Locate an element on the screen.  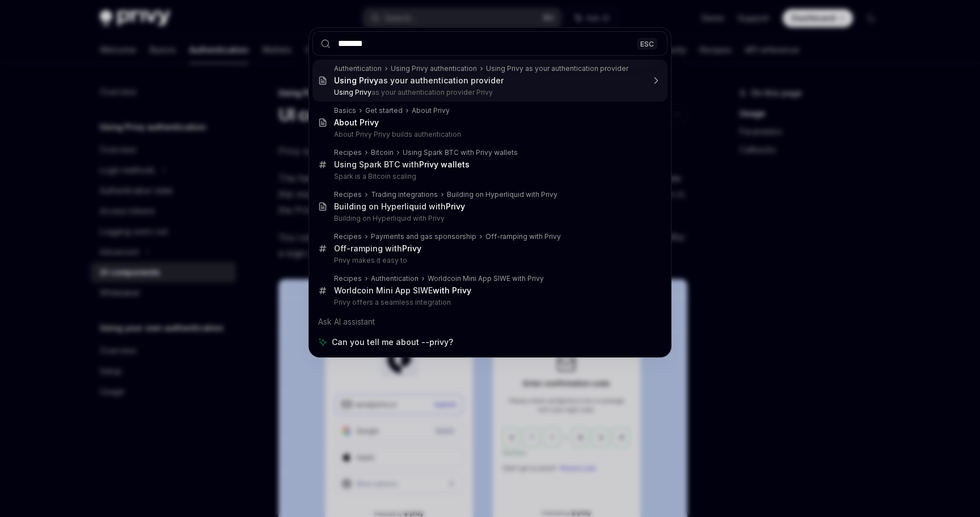
p: as your authentication provider Privy is located at coordinates (489, 92).